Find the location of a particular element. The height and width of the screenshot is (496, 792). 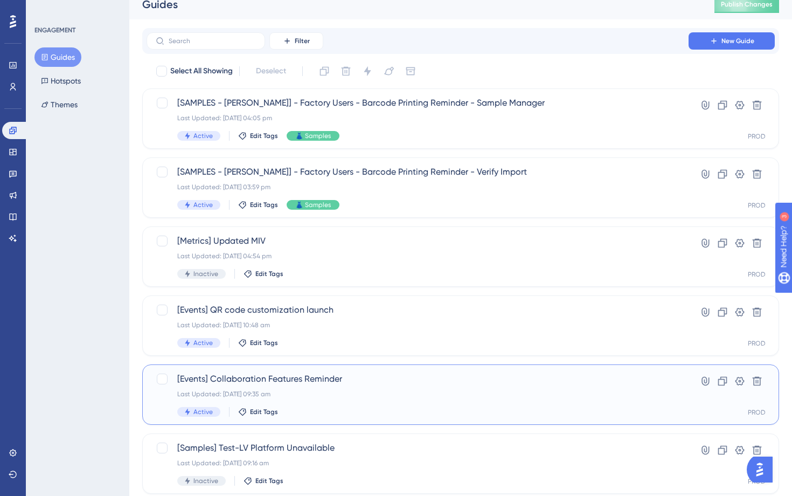

div: ENGAGEMENT is located at coordinates (55, 30).